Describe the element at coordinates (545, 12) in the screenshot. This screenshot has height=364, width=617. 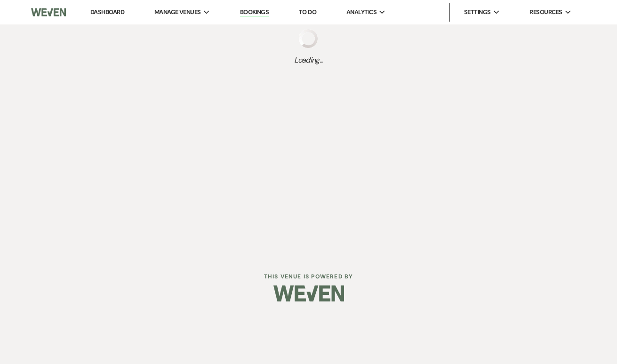
I see `span: Resources` at that location.